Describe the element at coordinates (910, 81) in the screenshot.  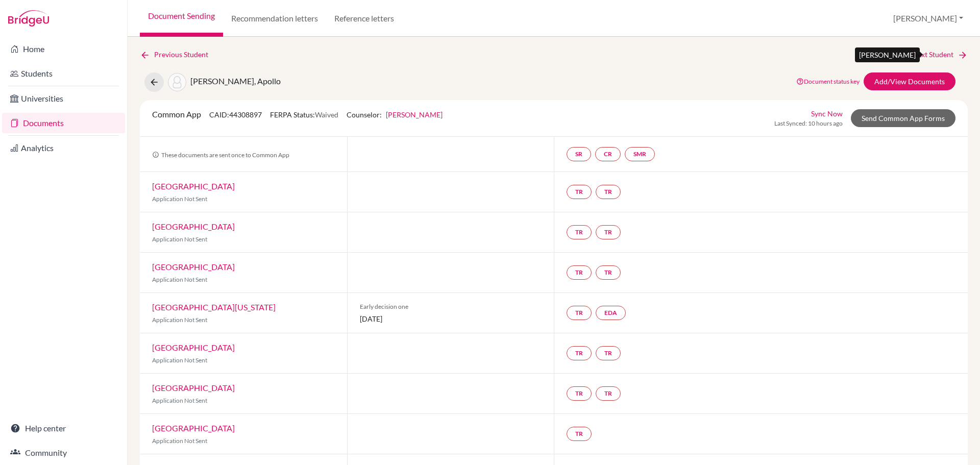
I see `a: Add/View Documents` at that location.